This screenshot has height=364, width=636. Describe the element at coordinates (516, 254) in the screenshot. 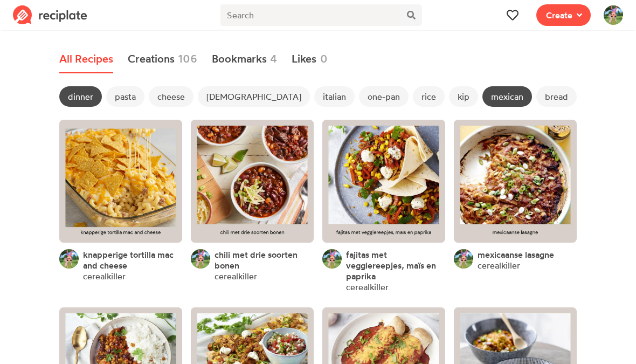

I see `a: mexicaanse lasagne` at that location.